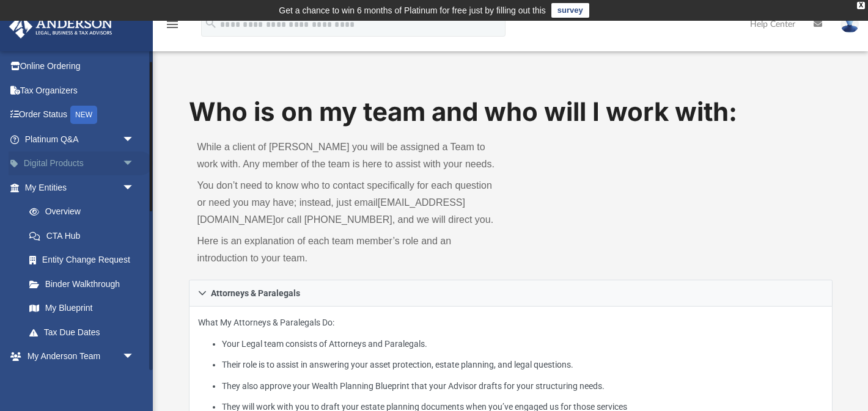 This screenshot has width=868, height=411. I want to click on h1: Who is on my team and who will I work with:, so click(511, 112).